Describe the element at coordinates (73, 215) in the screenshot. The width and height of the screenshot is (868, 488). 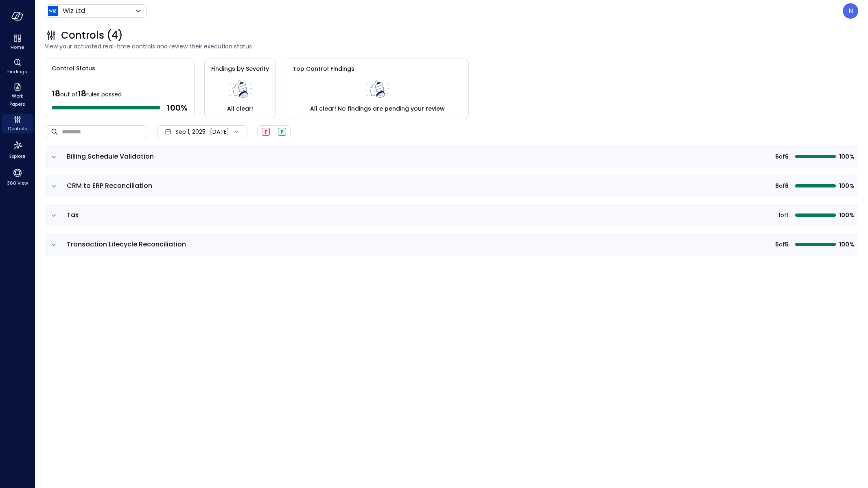
I see `span: Tax` at that location.